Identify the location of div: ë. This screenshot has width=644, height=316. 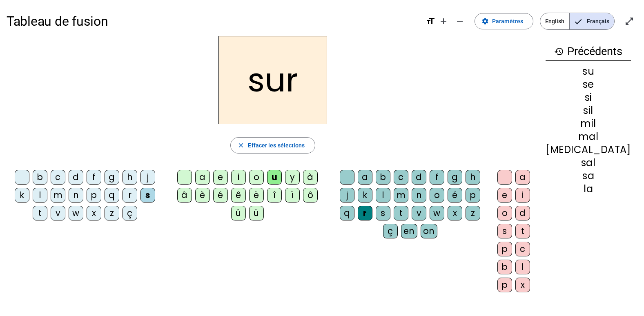
(257, 195).